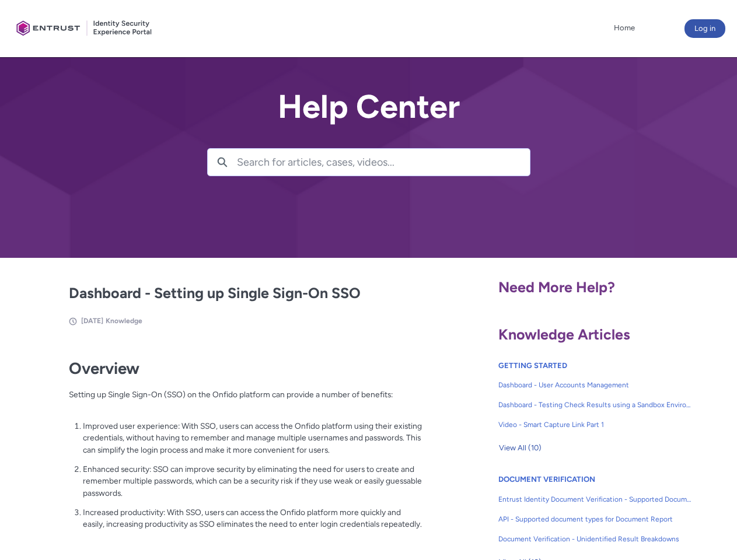  I want to click on a: Dashboard - User Accounts Management, so click(595, 385).